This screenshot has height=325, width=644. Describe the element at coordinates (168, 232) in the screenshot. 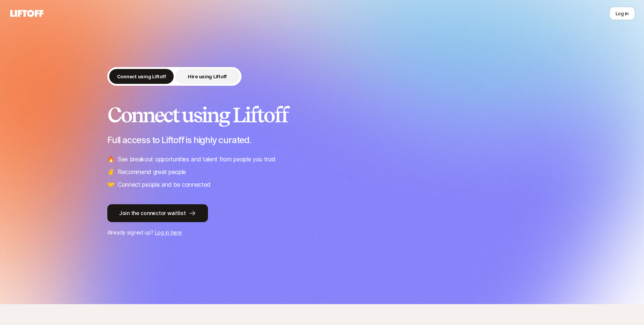

I see `a: Log in here` at that location.